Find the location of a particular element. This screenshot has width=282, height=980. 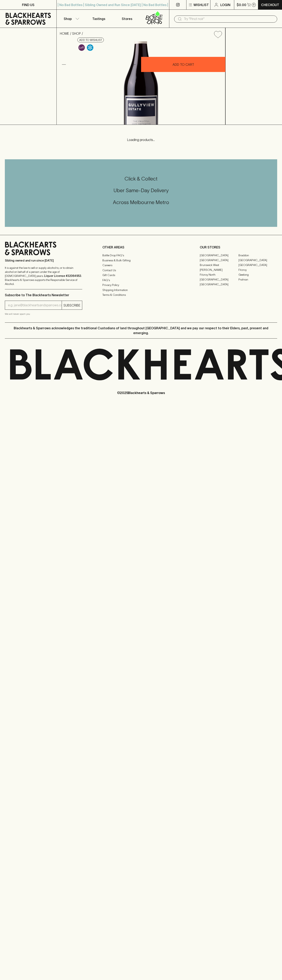

a: Some may call it natural, others minimum intervention, either way, it’s hands off & maybe even a ... is located at coordinates (82, 48).